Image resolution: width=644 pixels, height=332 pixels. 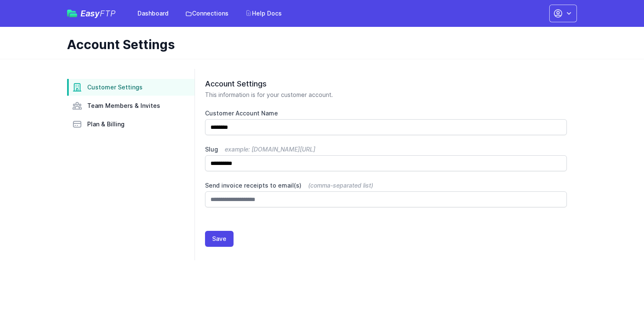 I want to click on label: Send invoice receipts to email(s), so click(x=386, y=186).